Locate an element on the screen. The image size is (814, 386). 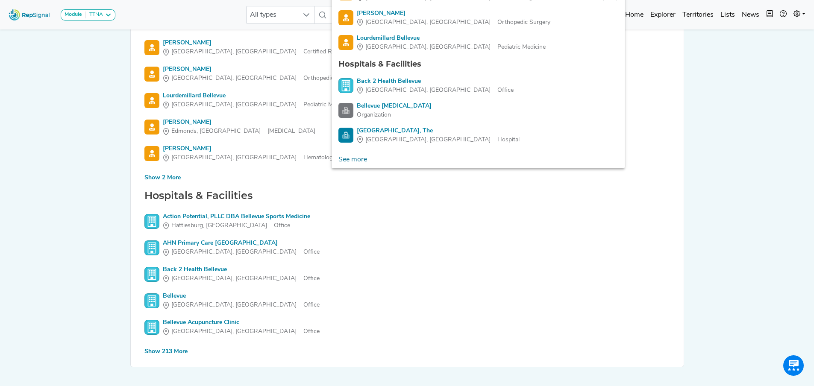
button: ModuleTTNA is located at coordinates (88, 15).